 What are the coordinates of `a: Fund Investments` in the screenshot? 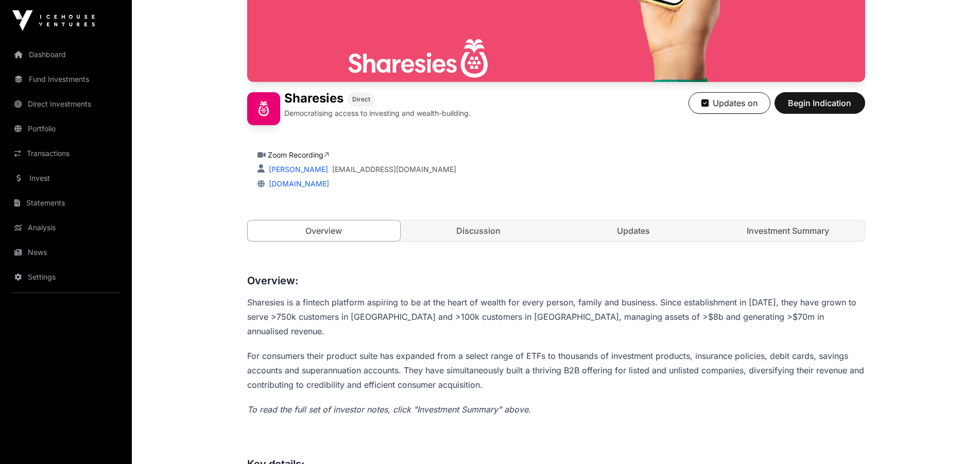 It's located at (66, 79).